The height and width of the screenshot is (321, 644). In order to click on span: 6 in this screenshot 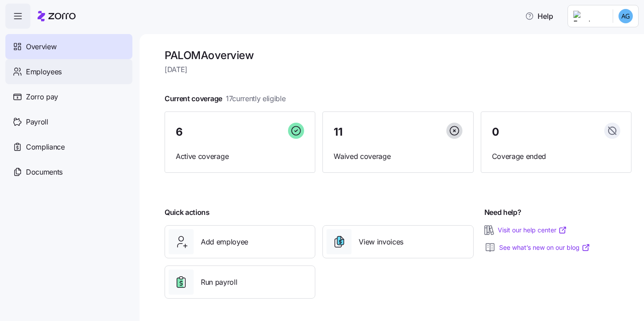, I will do `click(179, 132)`.